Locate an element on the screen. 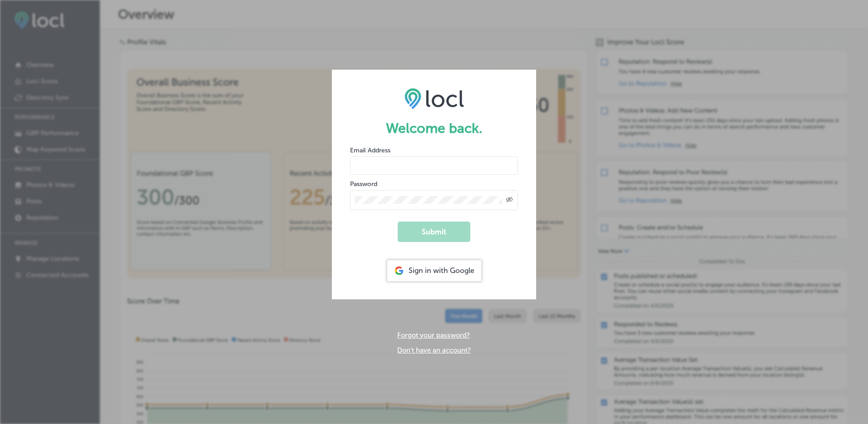 The image size is (868, 424). h1: Welcome back. is located at coordinates (434, 128).